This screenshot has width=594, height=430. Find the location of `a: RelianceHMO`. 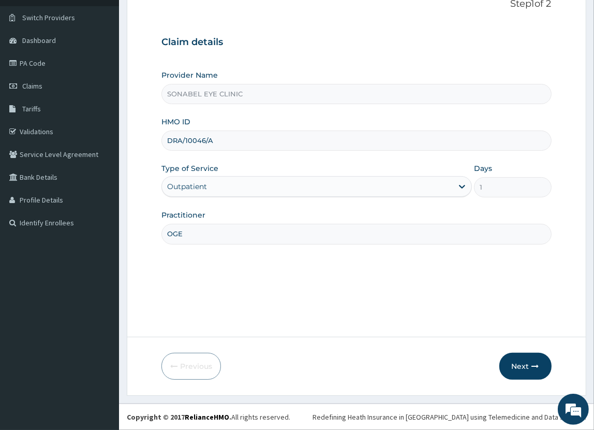

a: RelianceHMO is located at coordinates (207, 417).